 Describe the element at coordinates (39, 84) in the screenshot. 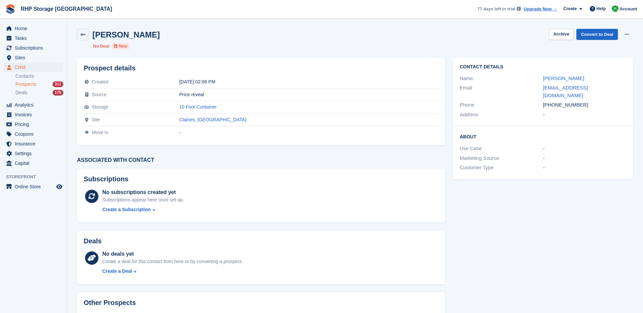

I see `a: Prospects 311` at that location.